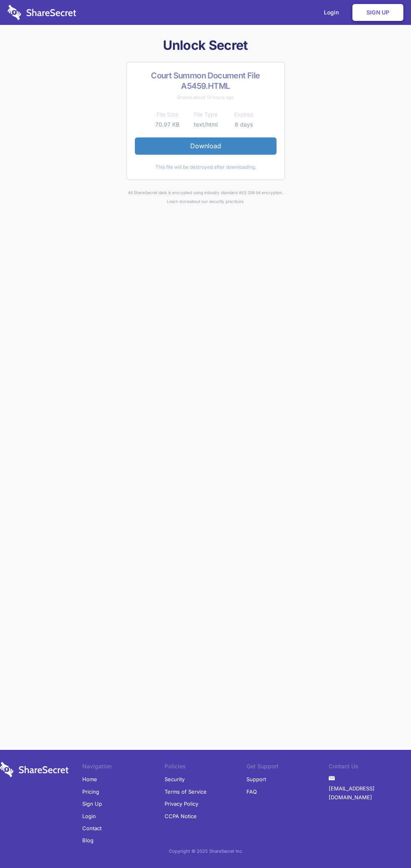 The height and width of the screenshot is (868, 411). Describe the element at coordinates (252, 791) in the screenshot. I see `a: FAQ` at that location.